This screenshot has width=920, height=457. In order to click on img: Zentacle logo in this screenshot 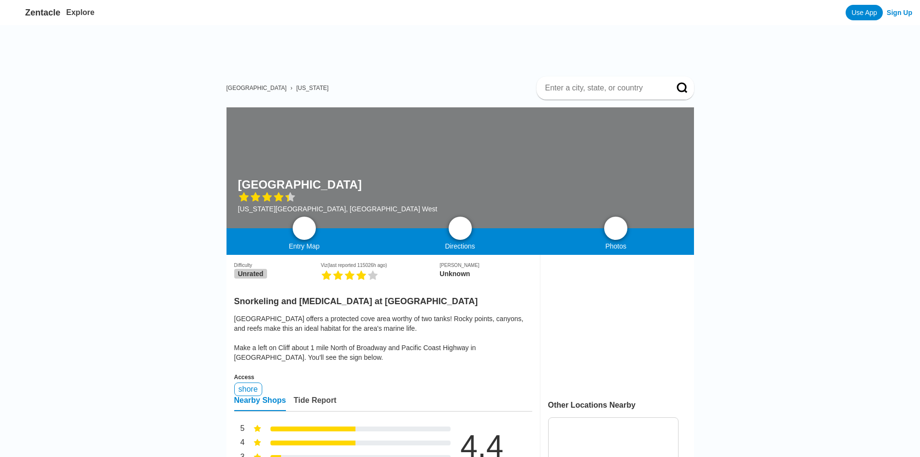, I will do `click(15, 13)`.